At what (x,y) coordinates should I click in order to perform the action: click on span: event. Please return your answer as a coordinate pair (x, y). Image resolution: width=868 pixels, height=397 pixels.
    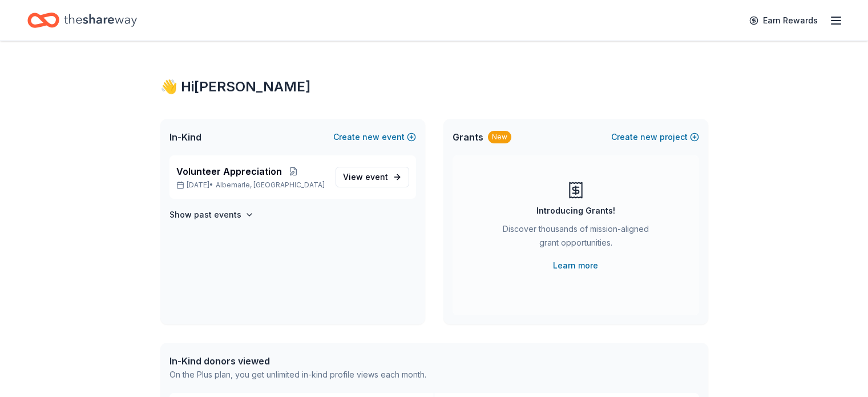
    Looking at the image, I should click on (377, 177).